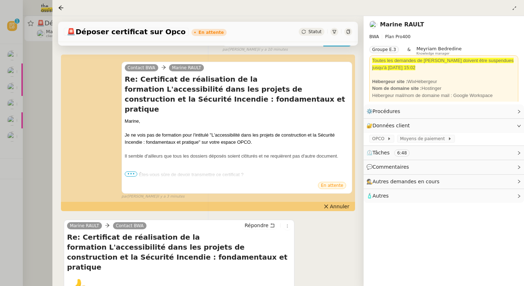 The height and width of the screenshot is (286, 524). What do you see at coordinates (391, 125) in the screenshot?
I see `span: Données client` at bounding box center [391, 125].